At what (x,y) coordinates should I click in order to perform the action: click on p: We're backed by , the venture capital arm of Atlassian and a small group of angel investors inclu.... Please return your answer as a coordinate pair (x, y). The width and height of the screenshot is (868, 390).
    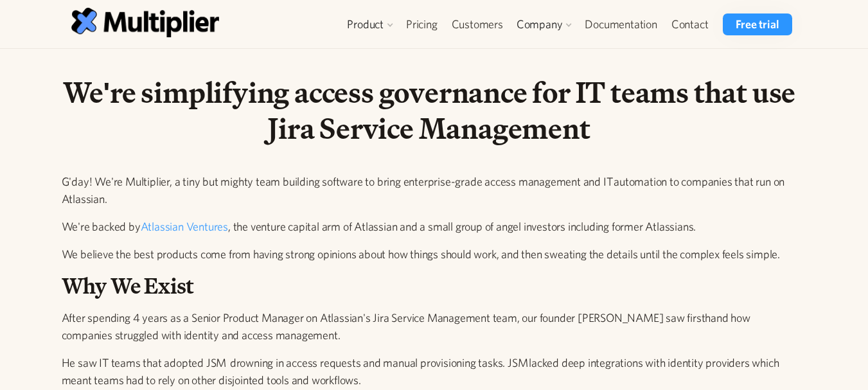
    Looking at the image, I should click on (429, 226).